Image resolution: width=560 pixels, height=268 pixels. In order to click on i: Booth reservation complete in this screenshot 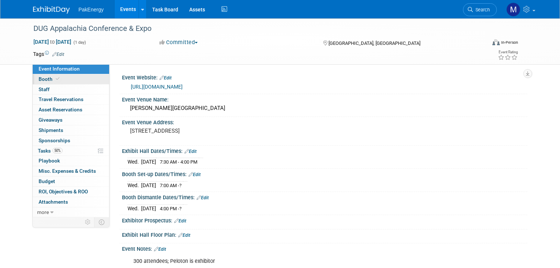, I will do `click(58, 79)`.